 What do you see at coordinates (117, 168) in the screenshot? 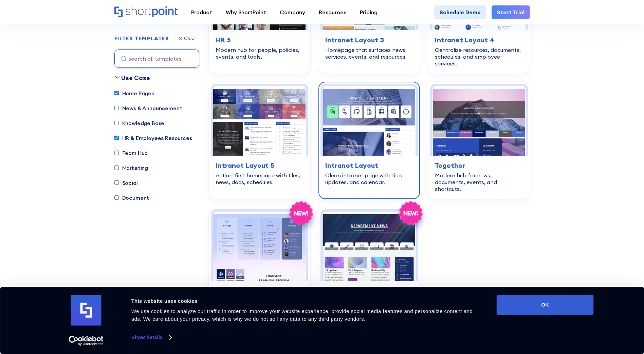
I see `input: Marketing` at bounding box center [117, 168].